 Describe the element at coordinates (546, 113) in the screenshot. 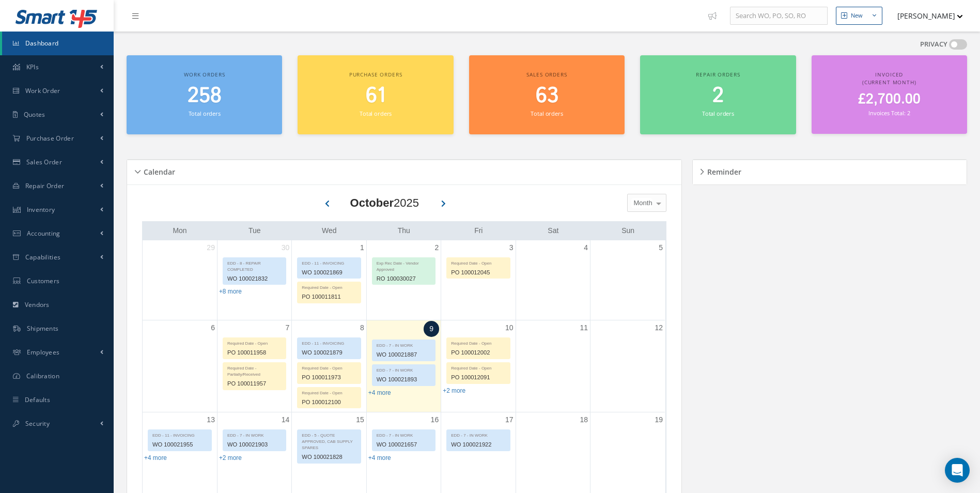

I see `small: Total orders` at that location.